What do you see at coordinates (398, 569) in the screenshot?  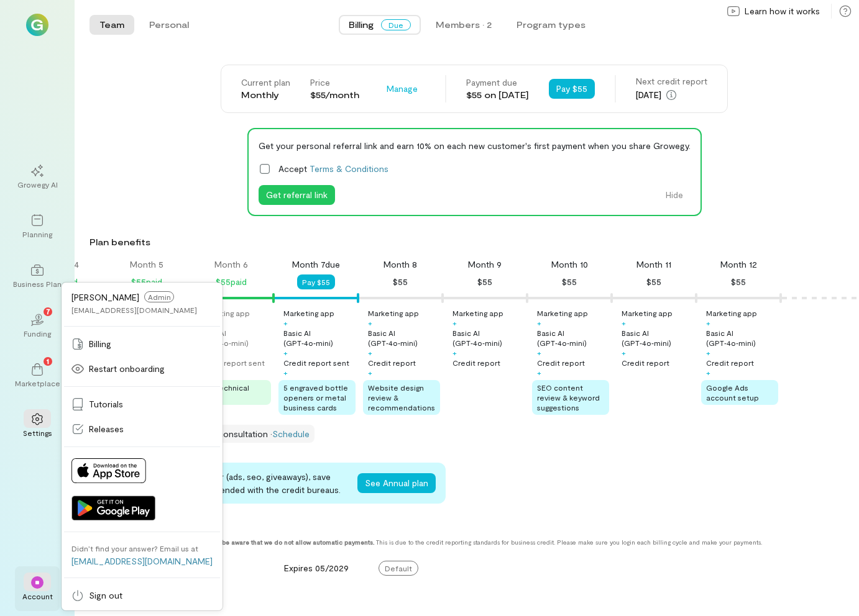 I see `span: Default` at bounding box center [398, 569].